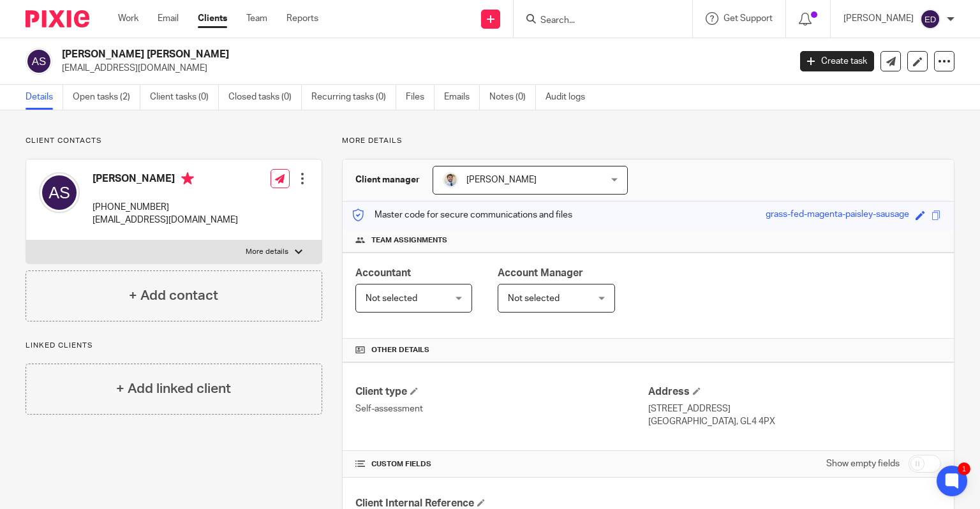  Describe the element at coordinates (409, 241) in the screenshot. I see `span: Team assignments` at that location.